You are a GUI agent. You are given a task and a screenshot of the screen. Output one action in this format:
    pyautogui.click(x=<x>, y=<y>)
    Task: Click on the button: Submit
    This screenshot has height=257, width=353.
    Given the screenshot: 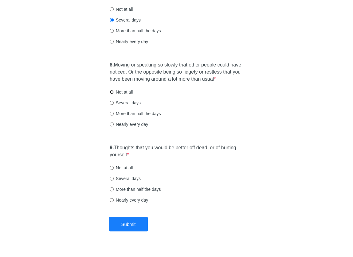 What is the action you would take?
    pyautogui.click(x=129, y=224)
    